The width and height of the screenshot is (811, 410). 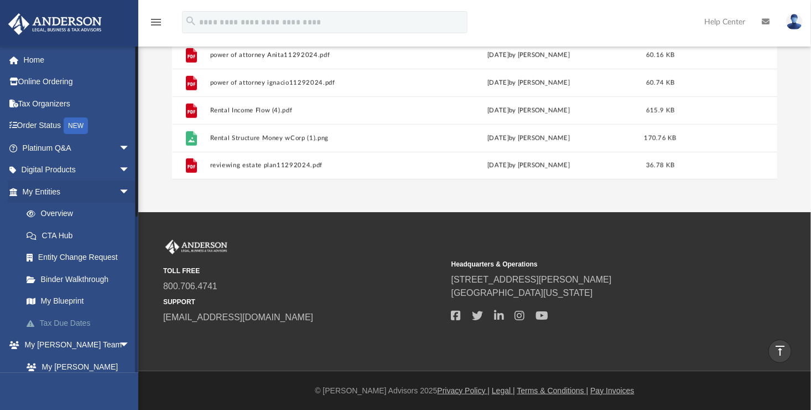 What do you see at coordinates (81, 214) in the screenshot?
I see `a: Overview` at bounding box center [81, 214].